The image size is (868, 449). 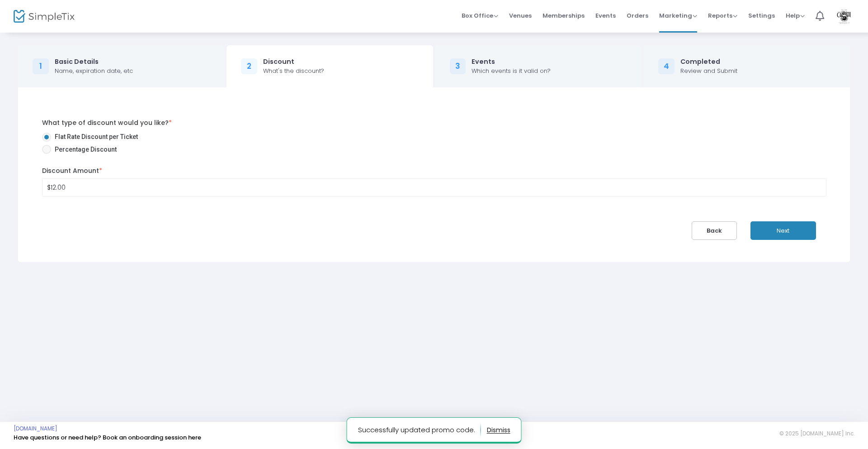 What do you see at coordinates (709, 71) in the screenshot?
I see `div: Review and Submit` at bounding box center [709, 71].